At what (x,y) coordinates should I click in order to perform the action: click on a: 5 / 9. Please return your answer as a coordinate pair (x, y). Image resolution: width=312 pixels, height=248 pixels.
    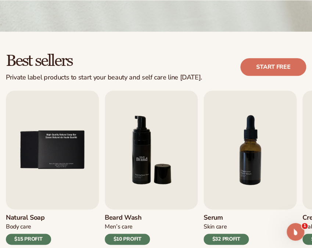
    Looking at the image, I should click on (52, 167).